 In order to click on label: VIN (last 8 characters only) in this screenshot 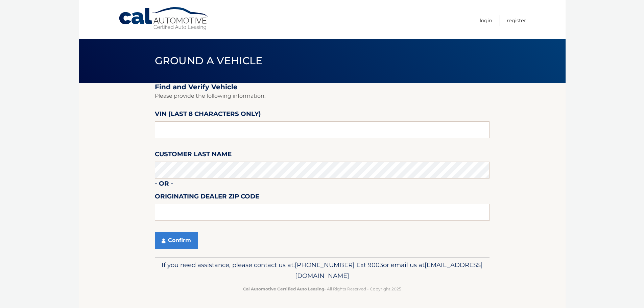, I will do `click(208, 115)`.